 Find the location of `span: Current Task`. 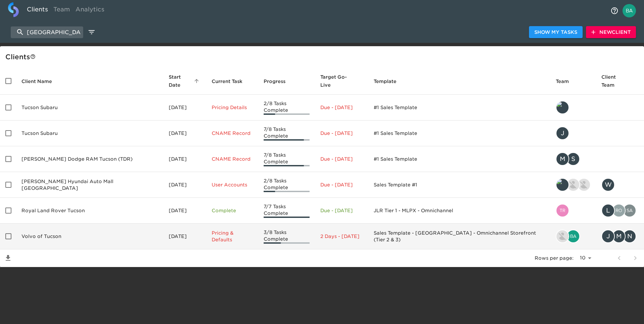

span: Current Task is located at coordinates (231, 81).